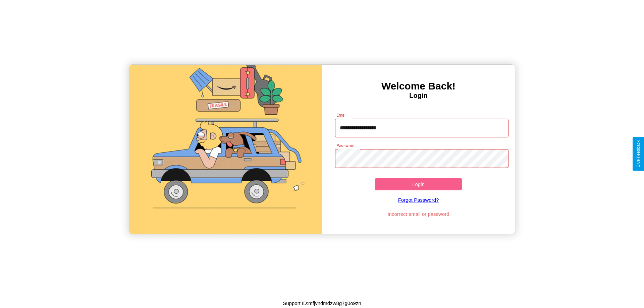  I want to click on label: Email, so click(342, 115).